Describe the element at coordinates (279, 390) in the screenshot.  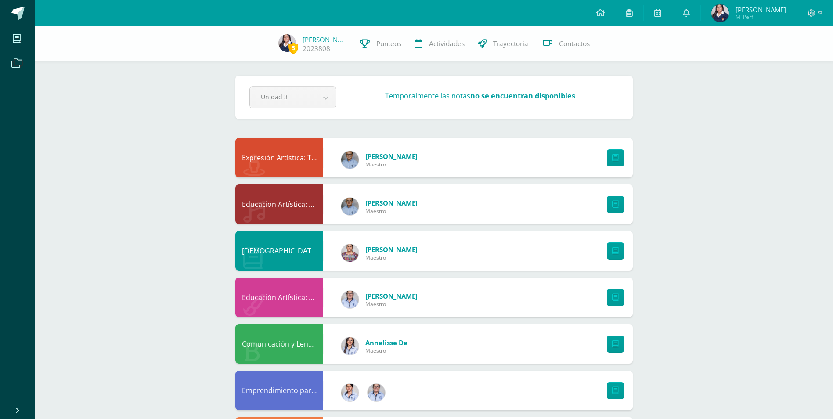
I see `div: Emprendimiento para la Productividad` at that location.